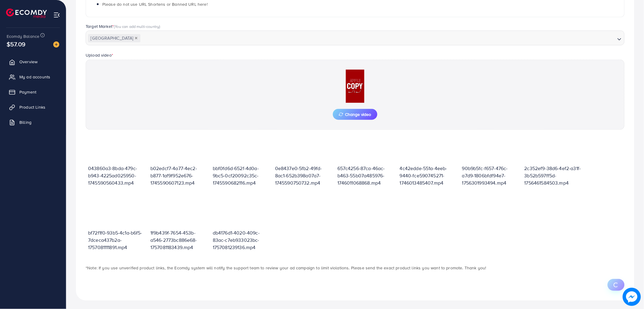 Image resolution: width=644 pixels, height=309 pixels. What do you see at coordinates (355, 268) in the screenshot?
I see `p: *Note: If you use unverified product links, the Ecomdy system will notify the support team to rev...` at bounding box center [355, 268].